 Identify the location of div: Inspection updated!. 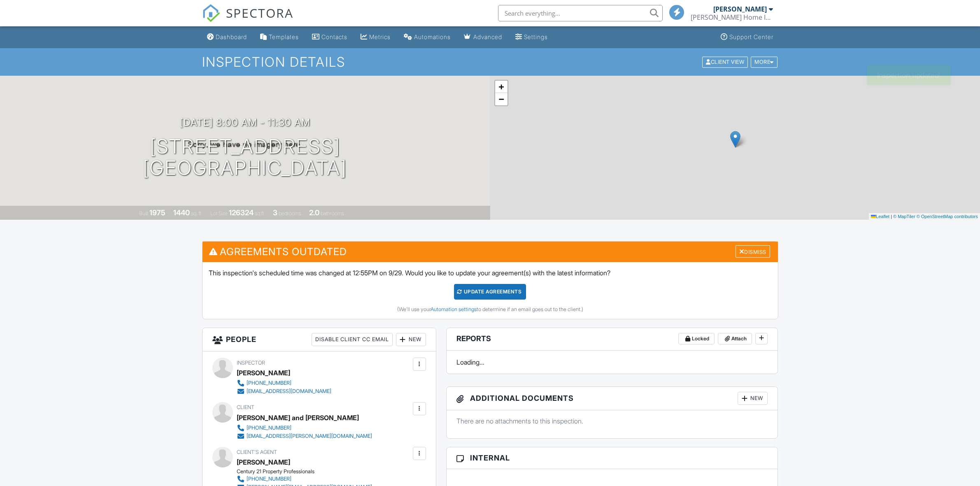
(909, 75).